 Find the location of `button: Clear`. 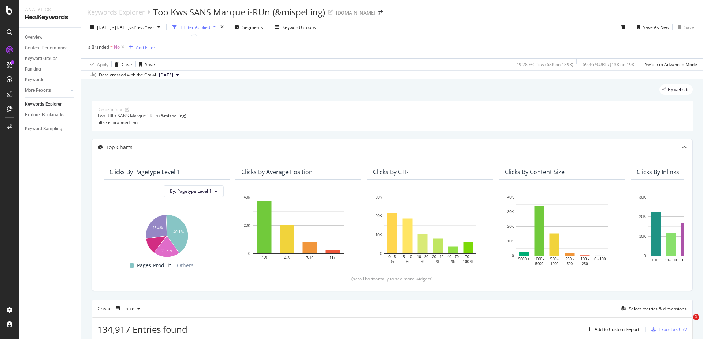

button: Clear is located at coordinates (122, 64).